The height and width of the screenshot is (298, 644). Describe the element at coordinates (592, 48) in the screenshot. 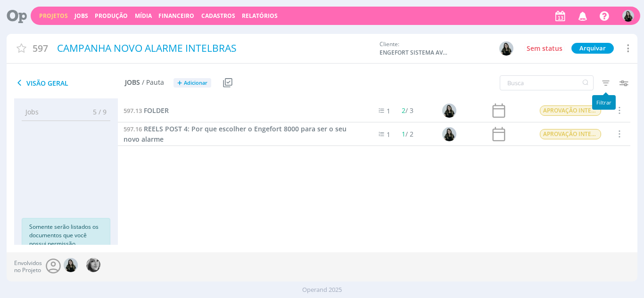

I see `button: Arquivar` at that location.